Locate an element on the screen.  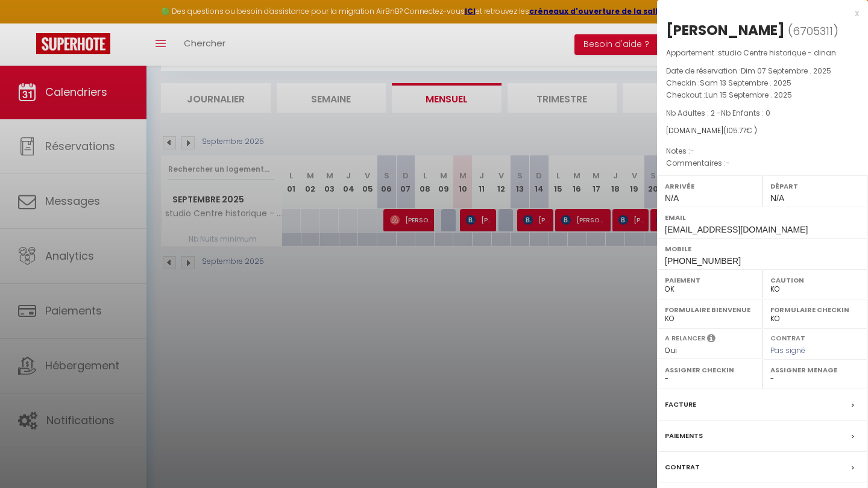
label: A relancer is located at coordinates (684, 338).